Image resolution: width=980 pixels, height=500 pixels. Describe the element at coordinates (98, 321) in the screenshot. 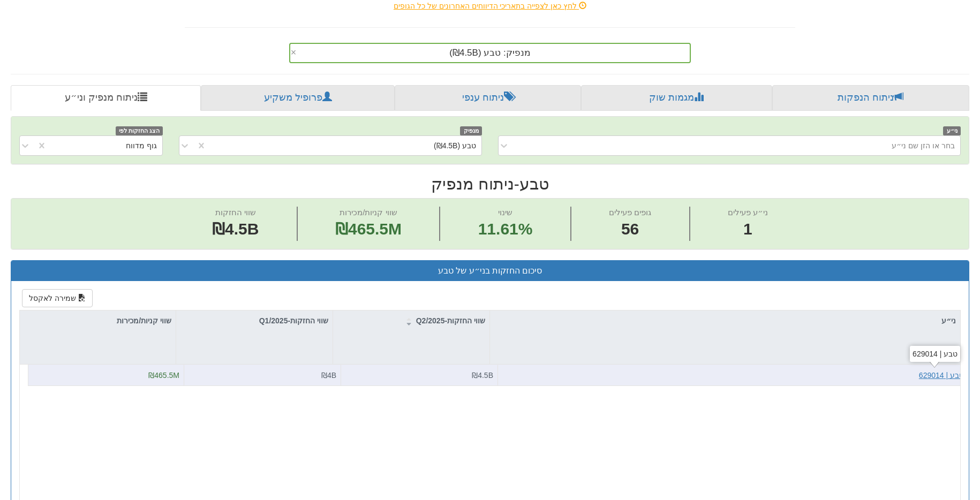

I see `div: שווי קניות/מכירות` at that location.